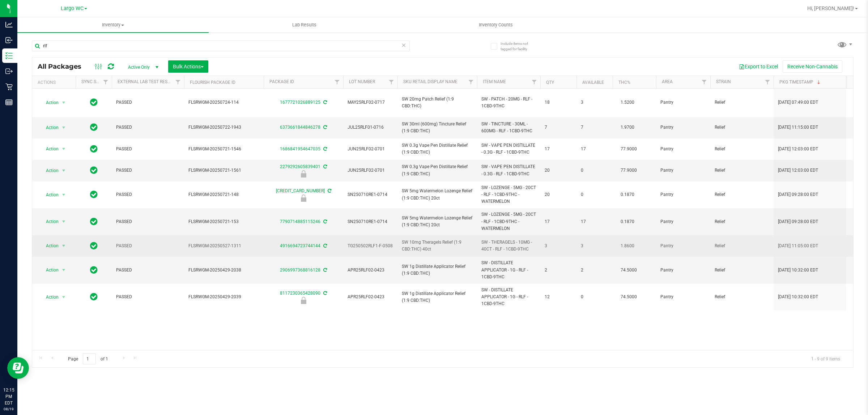 This screenshot has width=868, height=415. What do you see at coordinates (9, 409) in the screenshot?
I see `p: 08/19` at bounding box center [9, 409].